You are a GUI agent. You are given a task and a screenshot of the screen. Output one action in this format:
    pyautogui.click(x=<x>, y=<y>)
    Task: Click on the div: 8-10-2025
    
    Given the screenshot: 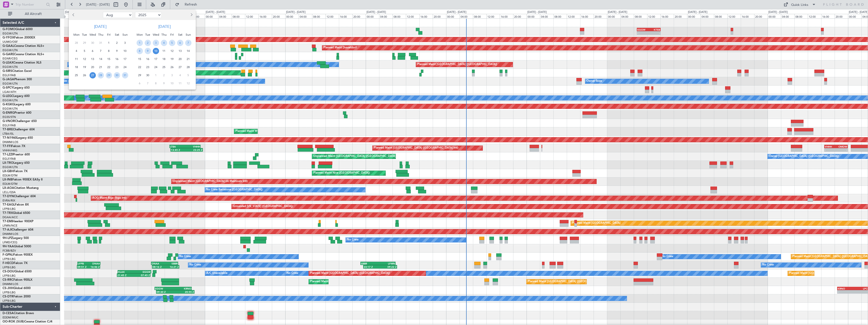 What is the action you would take?
    pyautogui.click(x=156, y=83)
    